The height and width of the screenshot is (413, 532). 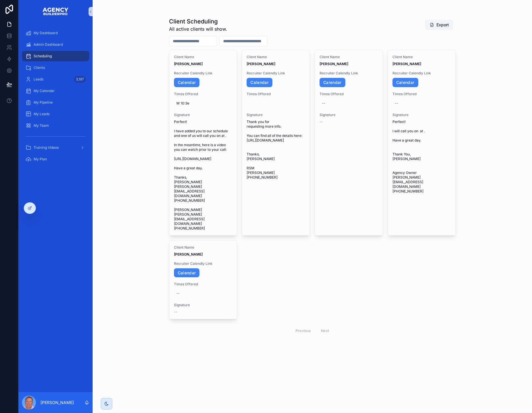 What do you see at coordinates (55, 102) in the screenshot?
I see `a: My Pipeline` at bounding box center [55, 102].